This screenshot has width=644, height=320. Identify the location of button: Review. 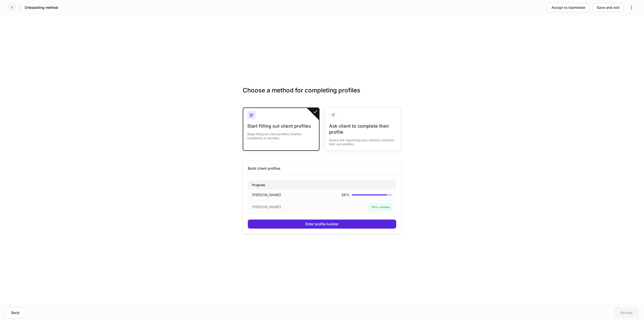
(626, 313).